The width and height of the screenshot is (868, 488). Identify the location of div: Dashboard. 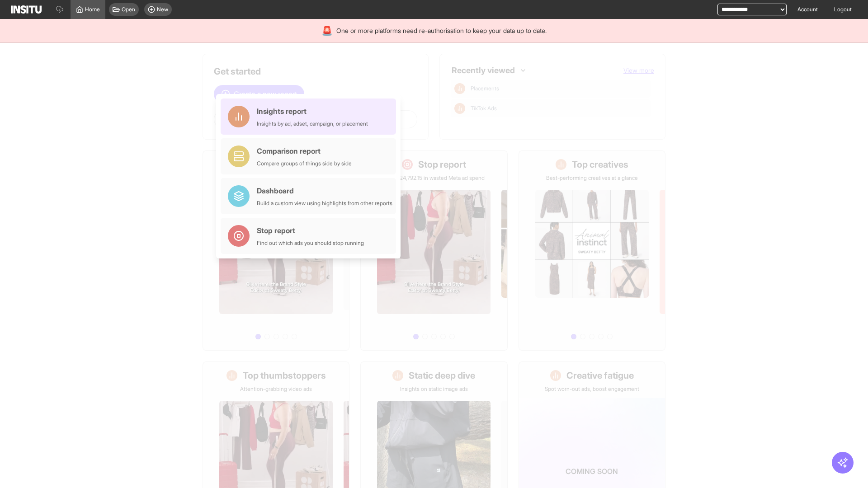
(324, 190).